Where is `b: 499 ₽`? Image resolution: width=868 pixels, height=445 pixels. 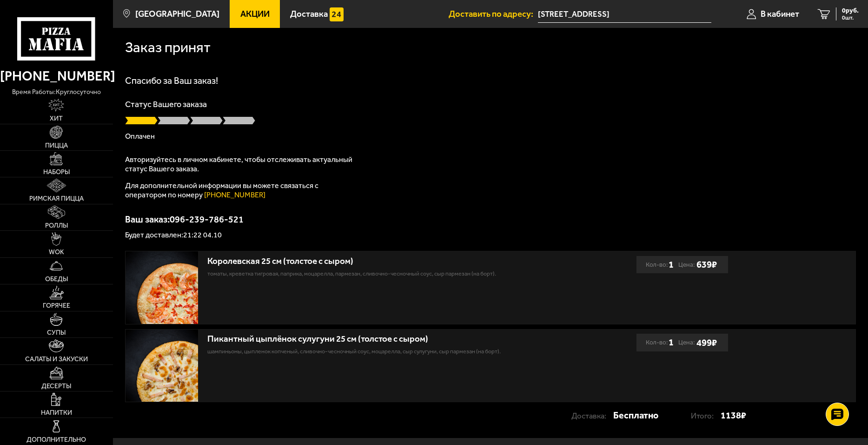 b: 499 ₽ is located at coordinates (707, 342).